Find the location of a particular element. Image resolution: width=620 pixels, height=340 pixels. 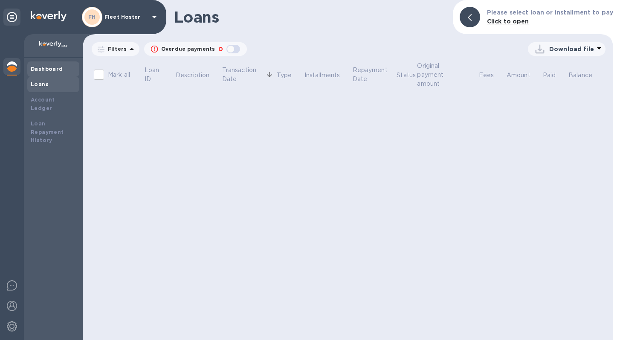

span: Balance is located at coordinates (586, 75).